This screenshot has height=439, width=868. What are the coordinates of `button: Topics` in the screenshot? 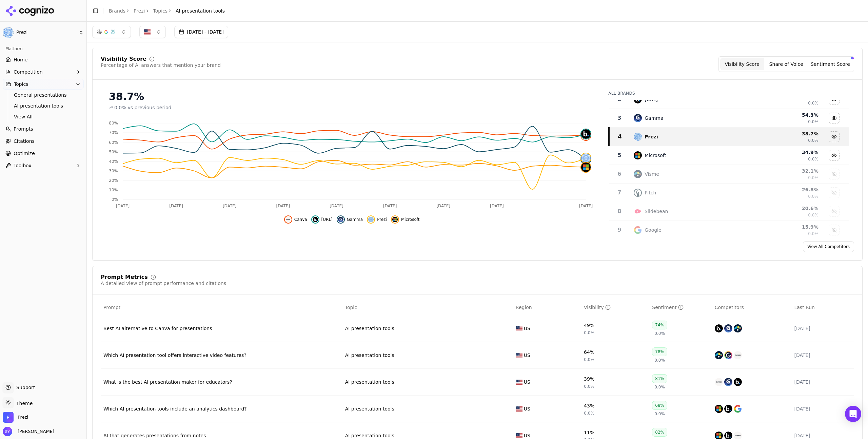 It's located at (43, 84).